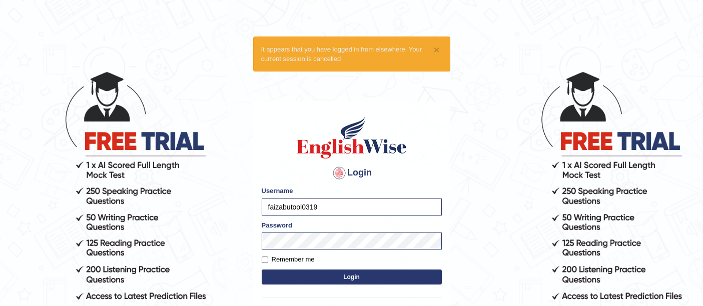 This screenshot has width=703, height=306. What do you see at coordinates (277, 191) in the screenshot?
I see `label: Username` at bounding box center [277, 191].